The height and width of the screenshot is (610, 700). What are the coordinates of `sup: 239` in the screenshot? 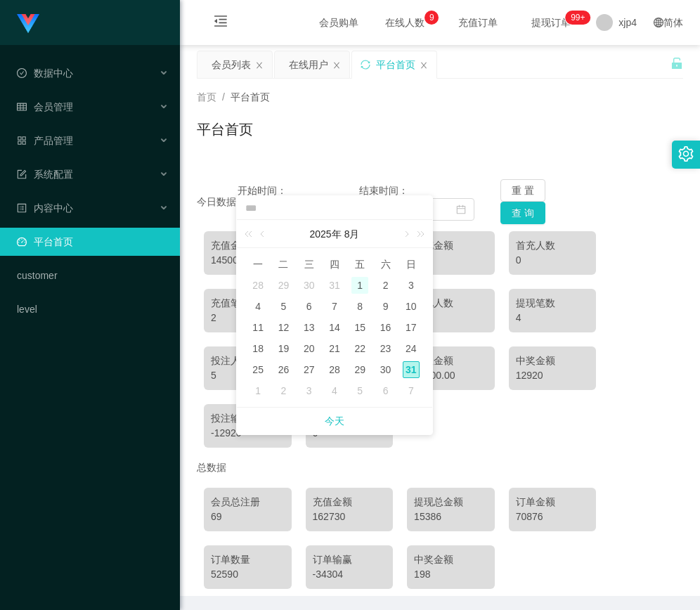 It's located at (578, 17).